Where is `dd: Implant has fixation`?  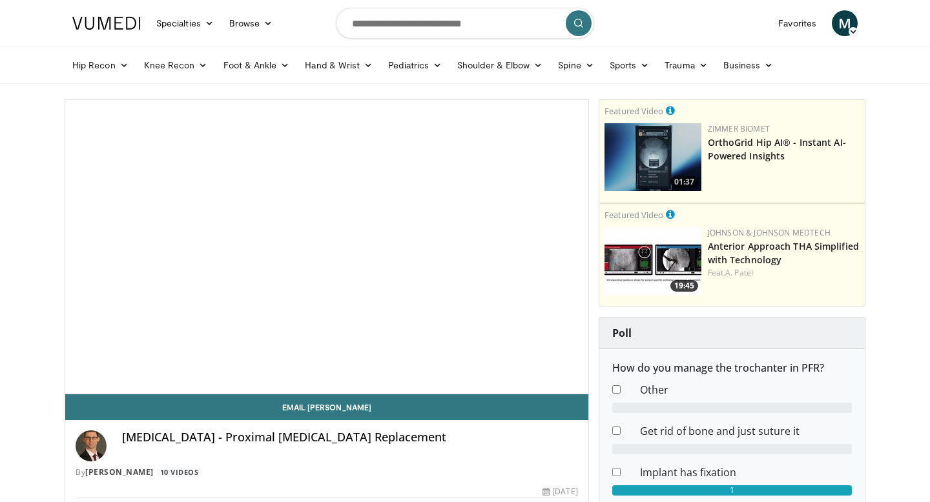 dd: Implant has fixation is located at coordinates (746, 473).